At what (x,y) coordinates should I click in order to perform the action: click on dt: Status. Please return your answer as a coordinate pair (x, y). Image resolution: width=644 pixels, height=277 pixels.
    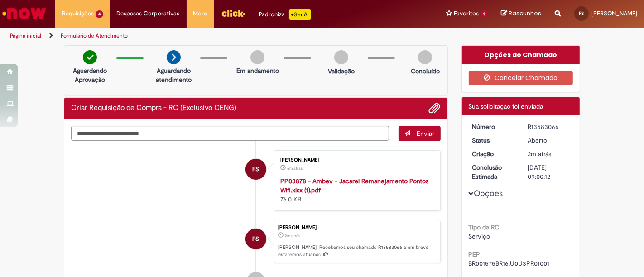
    Looking at the image, I should click on (493, 141).